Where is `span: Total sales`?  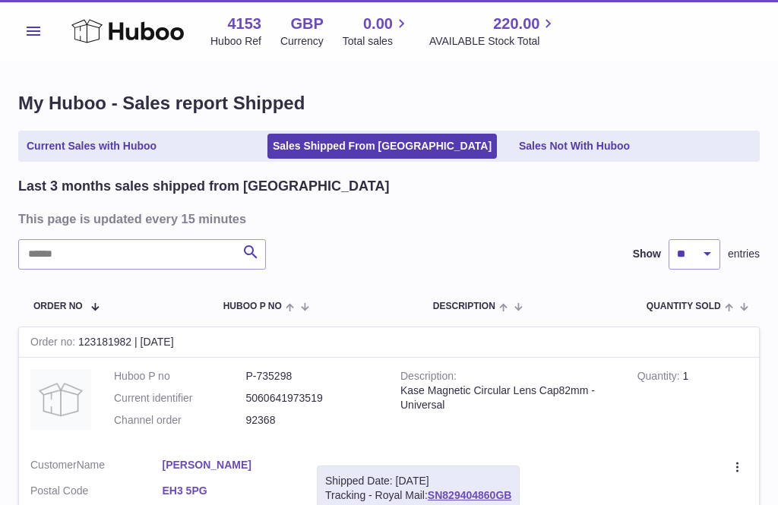 span: Total sales is located at coordinates (376, 41).